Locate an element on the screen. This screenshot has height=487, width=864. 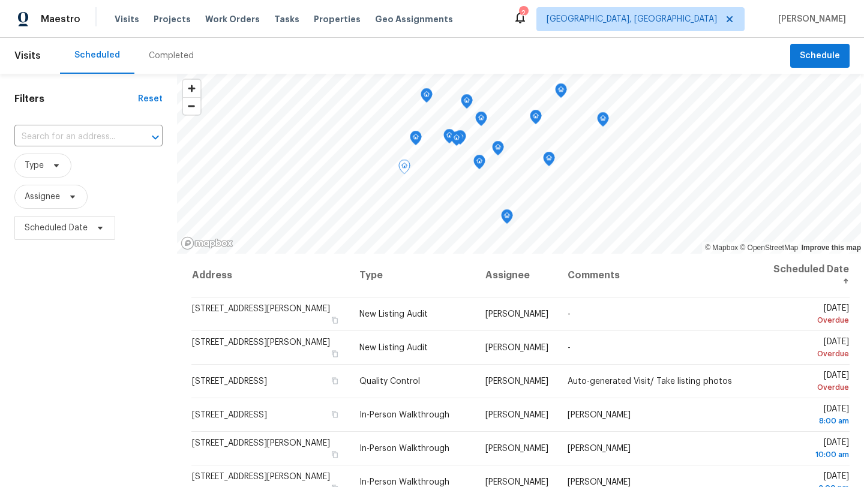
div: Scheduled is located at coordinates (97, 55).